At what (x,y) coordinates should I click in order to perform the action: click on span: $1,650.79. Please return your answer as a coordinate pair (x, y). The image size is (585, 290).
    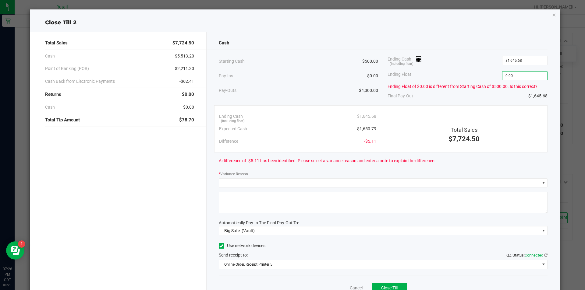
    Looking at the image, I should click on (366, 129).